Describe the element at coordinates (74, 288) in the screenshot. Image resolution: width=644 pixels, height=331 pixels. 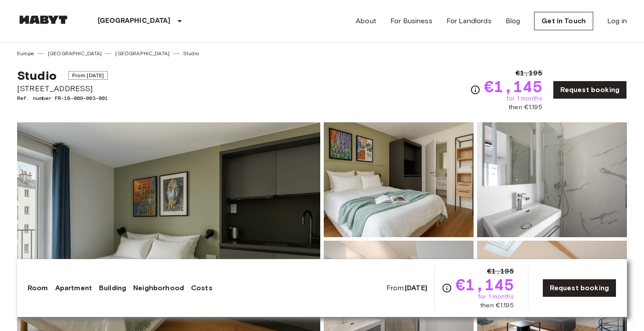
I see `a: Apartment` at that location.